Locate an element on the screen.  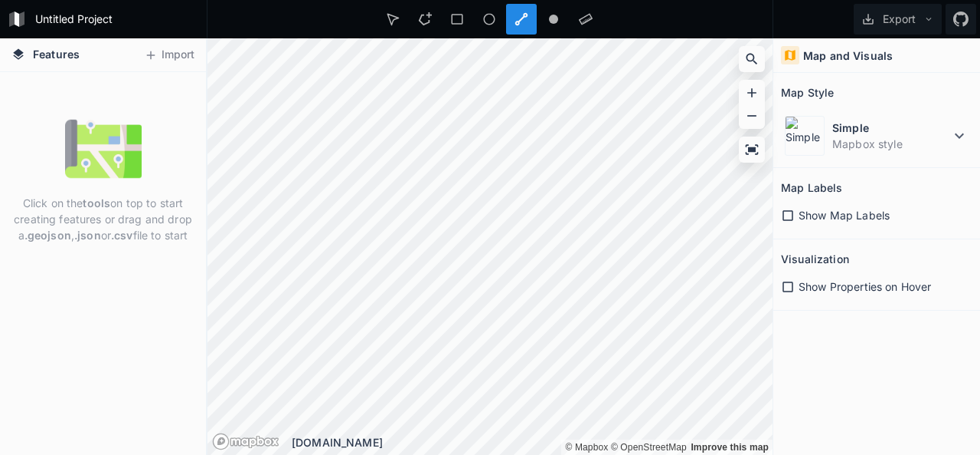
strong: .geojson is located at coordinates (48, 234).